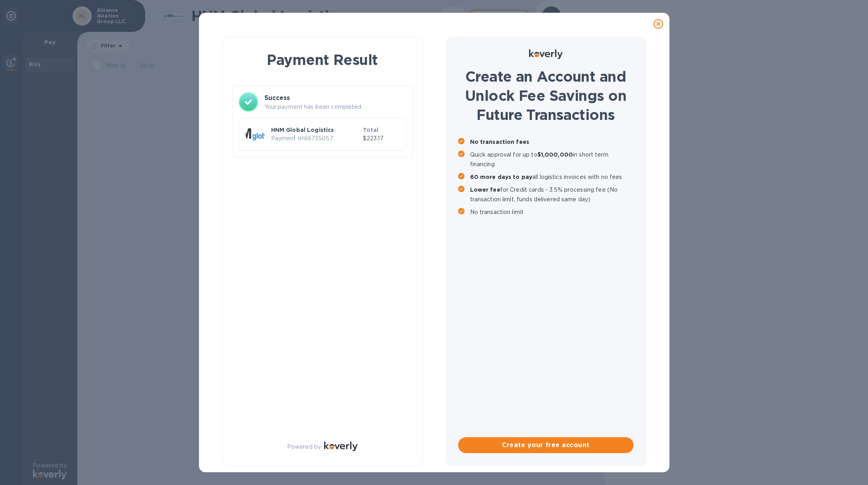 Image resolution: width=868 pixels, height=485 pixels. I want to click on b: $1,000,000, so click(555, 155).